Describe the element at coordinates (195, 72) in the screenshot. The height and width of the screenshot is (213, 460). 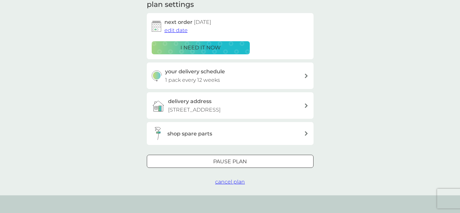
I see `h3: your delivery schedule` at that location.